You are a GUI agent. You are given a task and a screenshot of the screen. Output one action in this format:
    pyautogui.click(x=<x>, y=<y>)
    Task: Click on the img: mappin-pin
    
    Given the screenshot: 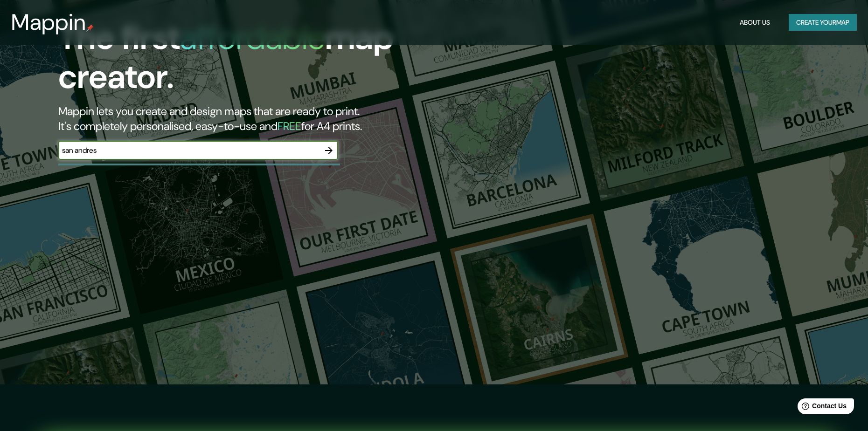 What is the action you would take?
    pyautogui.click(x=90, y=28)
    